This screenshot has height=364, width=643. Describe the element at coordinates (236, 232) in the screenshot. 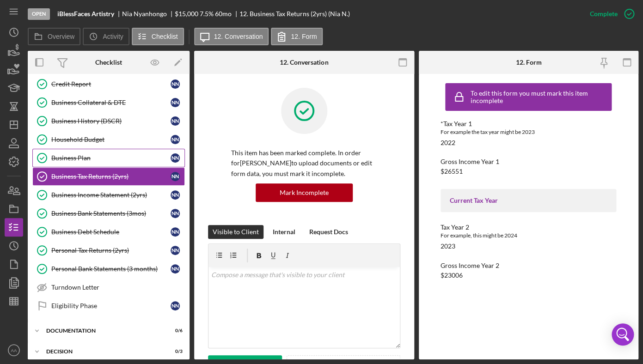

I see `div: Visible to Client` at that location.